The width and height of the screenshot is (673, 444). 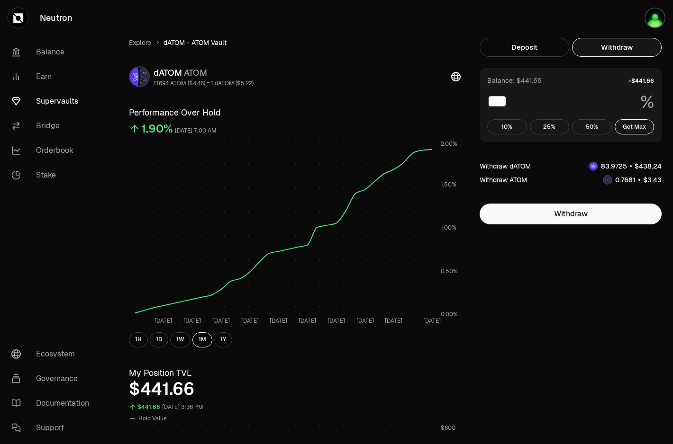 I want to click on nav: breadcrumb, so click(x=295, y=43).